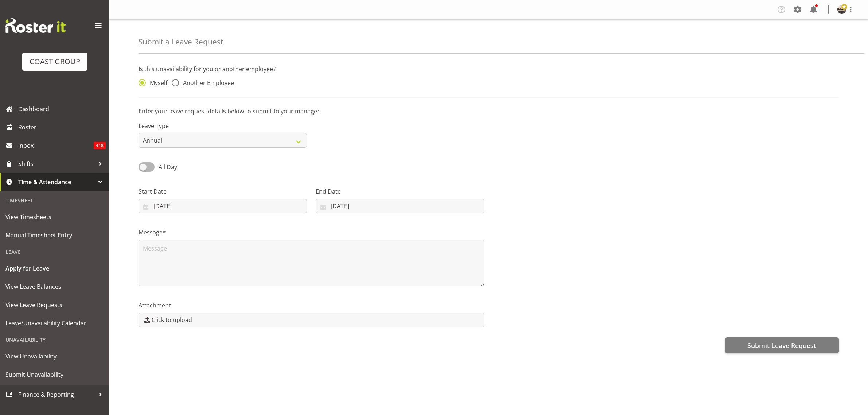 This screenshot has height=415, width=868. I want to click on span: Manual Timesheet Entry, so click(54, 235).